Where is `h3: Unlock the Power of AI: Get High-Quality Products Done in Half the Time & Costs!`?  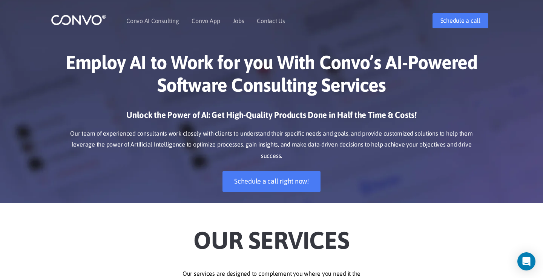 h3: Unlock the Power of AI: Get High-Quality Products Done in Half the Time & Costs! is located at coordinates (272, 118).